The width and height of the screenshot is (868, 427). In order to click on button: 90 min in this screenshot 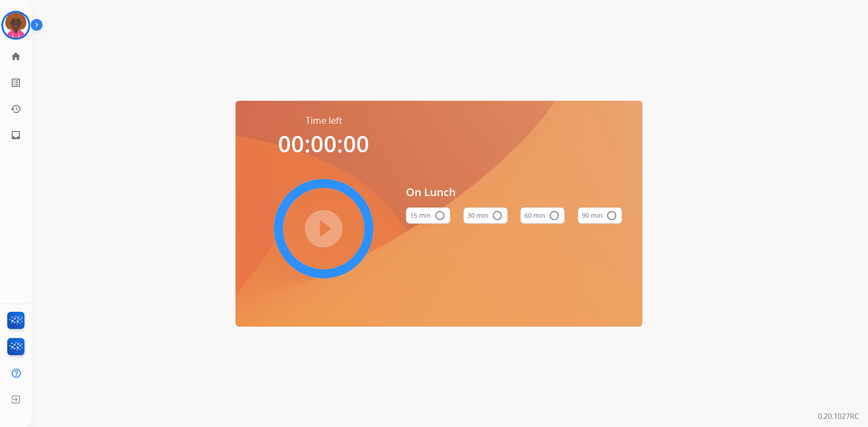, I will do `click(600, 216)`.